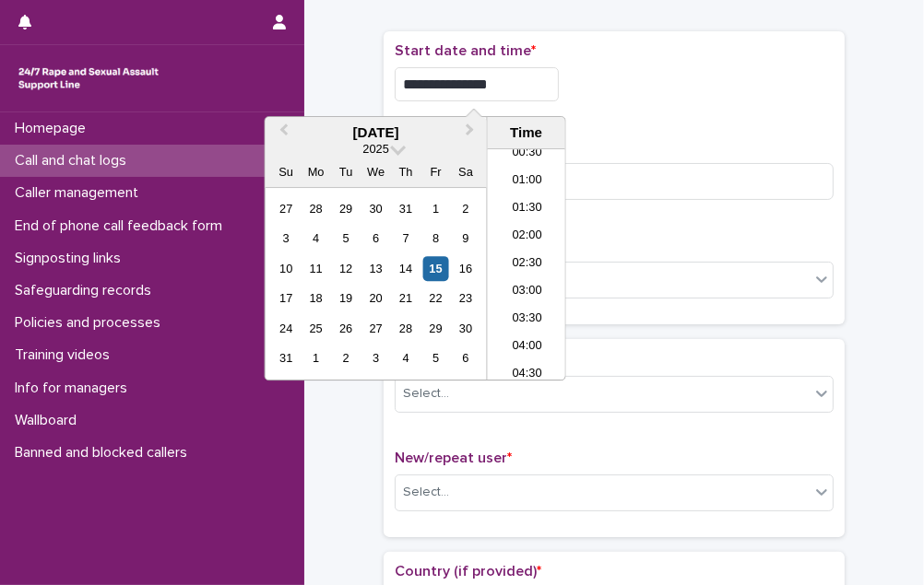  What do you see at coordinates (66, 355) in the screenshot?
I see `p: Training videos` at bounding box center [66, 355].